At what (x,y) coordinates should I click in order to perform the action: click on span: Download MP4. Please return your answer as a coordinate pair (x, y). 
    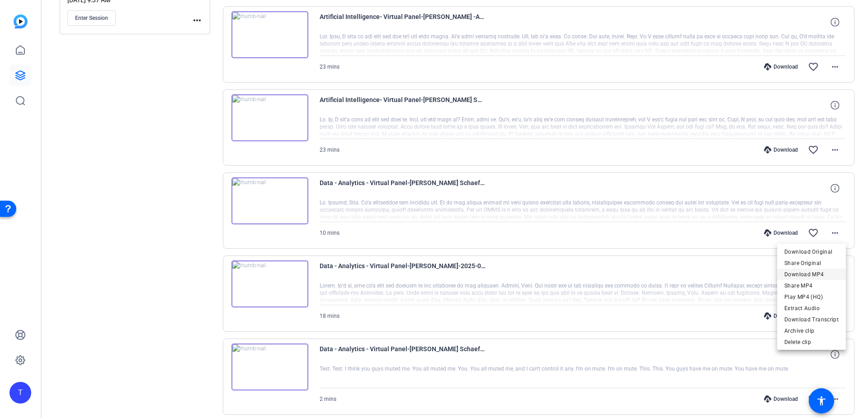
    Looking at the image, I should click on (811, 274).